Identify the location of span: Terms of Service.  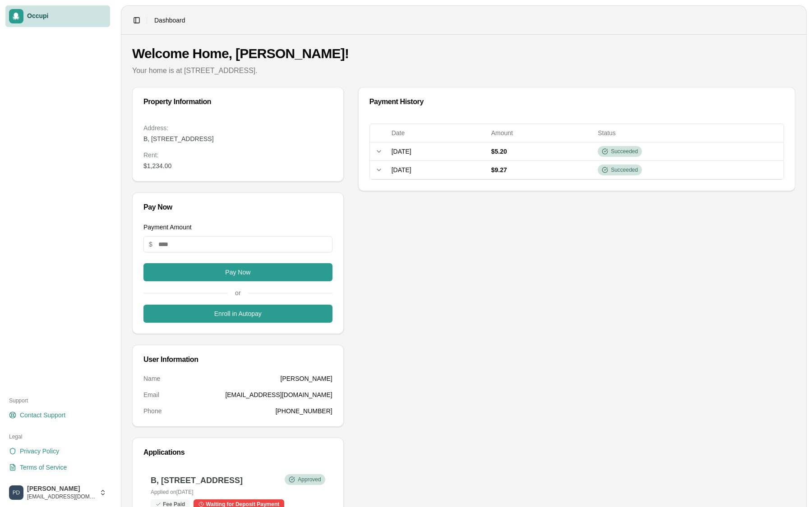
(43, 467).